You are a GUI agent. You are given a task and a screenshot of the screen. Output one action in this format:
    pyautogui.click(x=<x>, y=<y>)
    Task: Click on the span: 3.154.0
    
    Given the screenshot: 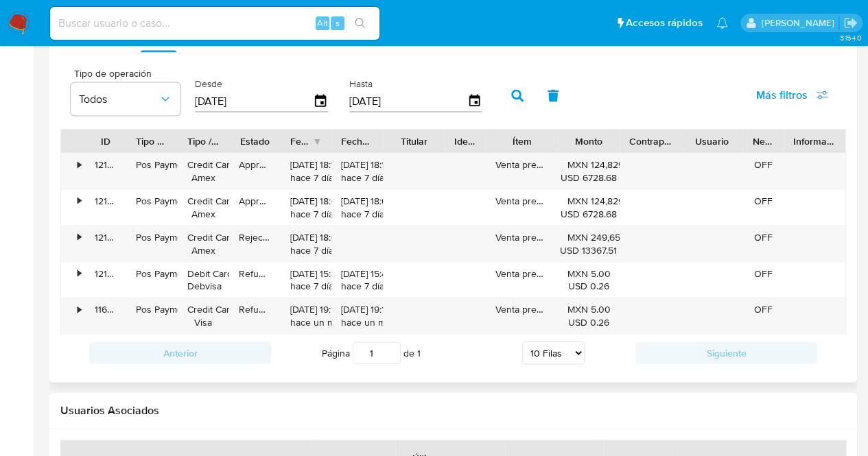 What is the action you would take?
    pyautogui.click(x=850, y=38)
    